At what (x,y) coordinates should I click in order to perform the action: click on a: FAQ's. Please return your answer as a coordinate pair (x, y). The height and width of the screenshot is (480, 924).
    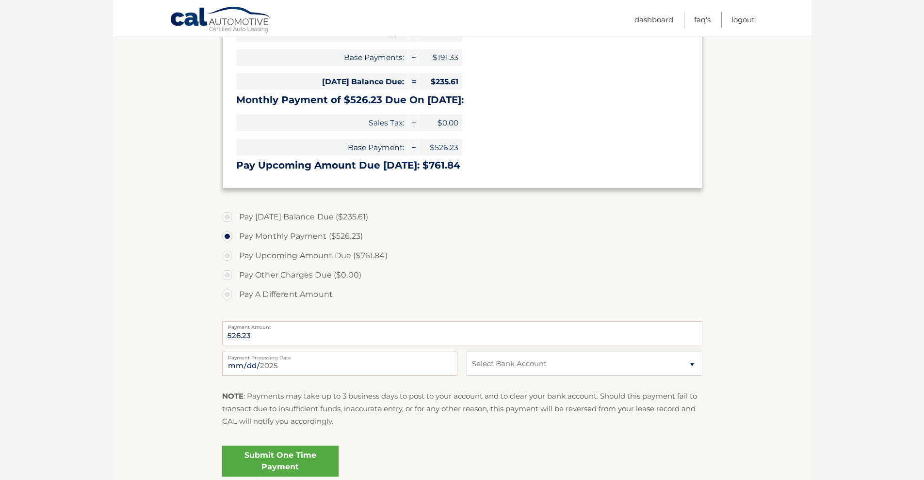
    Looking at the image, I should click on (702, 19).